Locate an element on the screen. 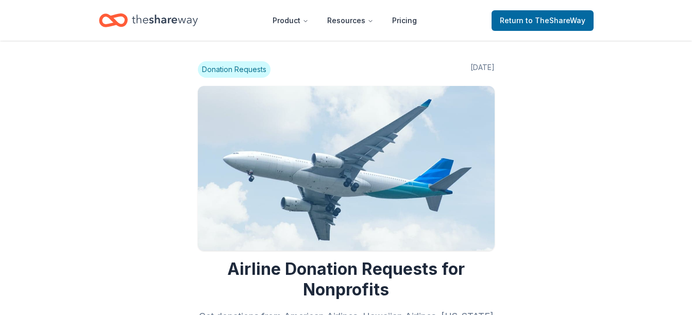 Image resolution: width=692 pixels, height=315 pixels. button: Resources is located at coordinates (350, 21).